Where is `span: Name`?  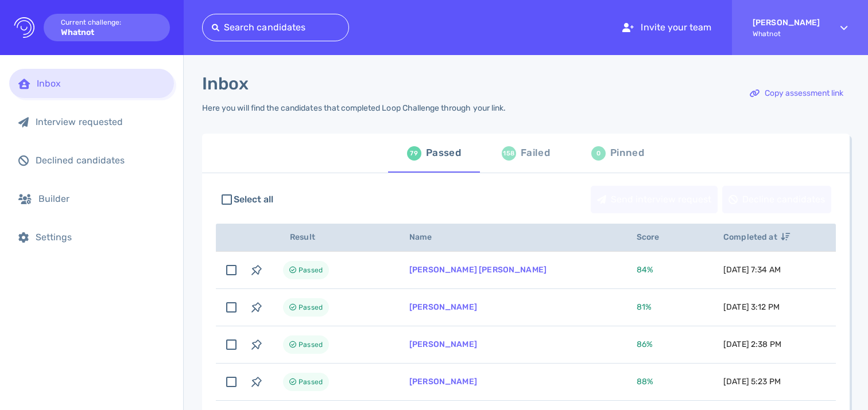
span: Name is located at coordinates (427, 237).